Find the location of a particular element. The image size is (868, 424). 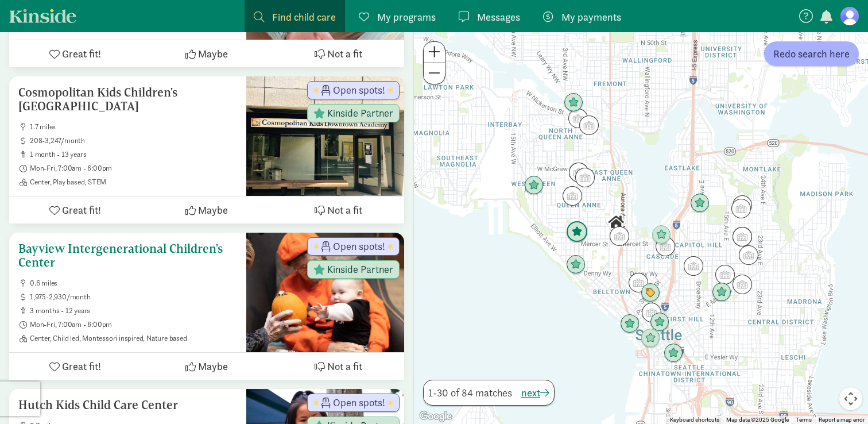

span: Map data ©2025 Google is located at coordinates (757, 420).